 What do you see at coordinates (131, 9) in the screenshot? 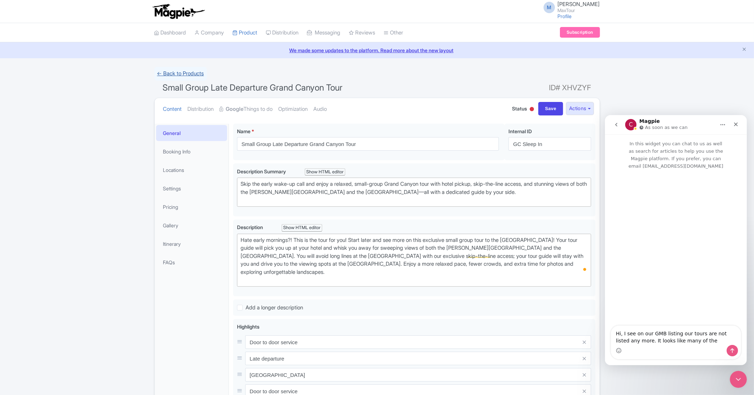
I see `div: Close` at bounding box center [131, 9].